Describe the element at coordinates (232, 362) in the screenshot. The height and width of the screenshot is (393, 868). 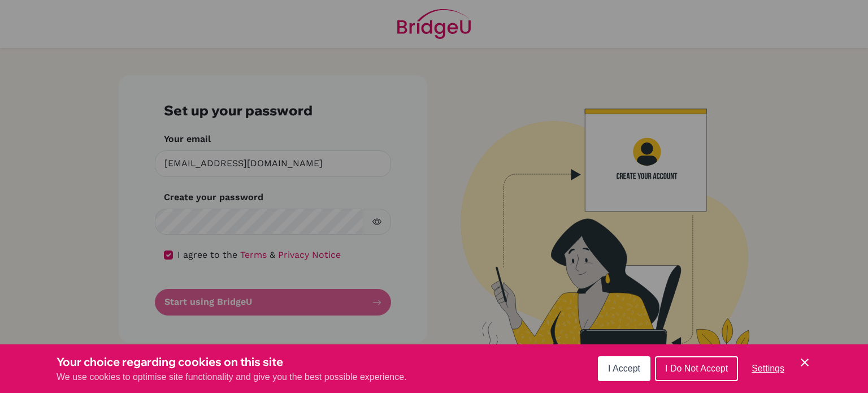
I see `h3: Your choice regarding cookies on this site` at that location.